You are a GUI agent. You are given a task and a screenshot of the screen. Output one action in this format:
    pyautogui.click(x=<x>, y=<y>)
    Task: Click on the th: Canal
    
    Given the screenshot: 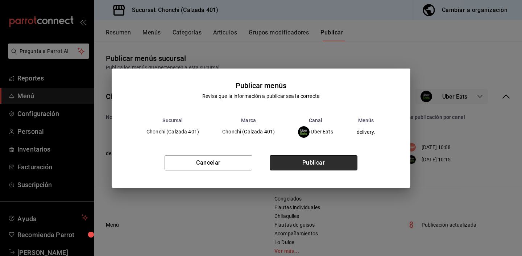 What is the action you would take?
    pyautogui.click(x=315, y=120)
    